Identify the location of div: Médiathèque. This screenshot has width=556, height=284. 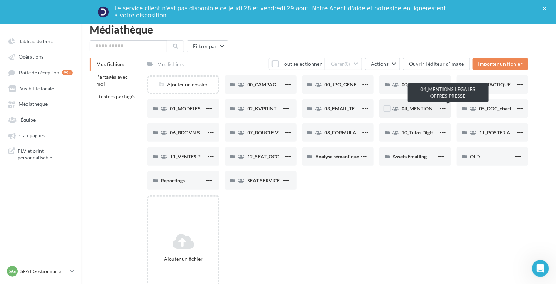
(318, 29).